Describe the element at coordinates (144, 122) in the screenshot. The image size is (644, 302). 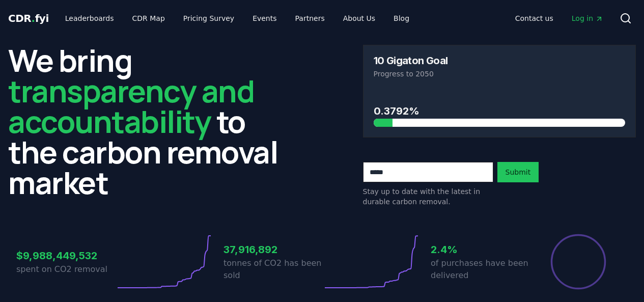
I see `h2: We bring to the carbon removal market` at that location.